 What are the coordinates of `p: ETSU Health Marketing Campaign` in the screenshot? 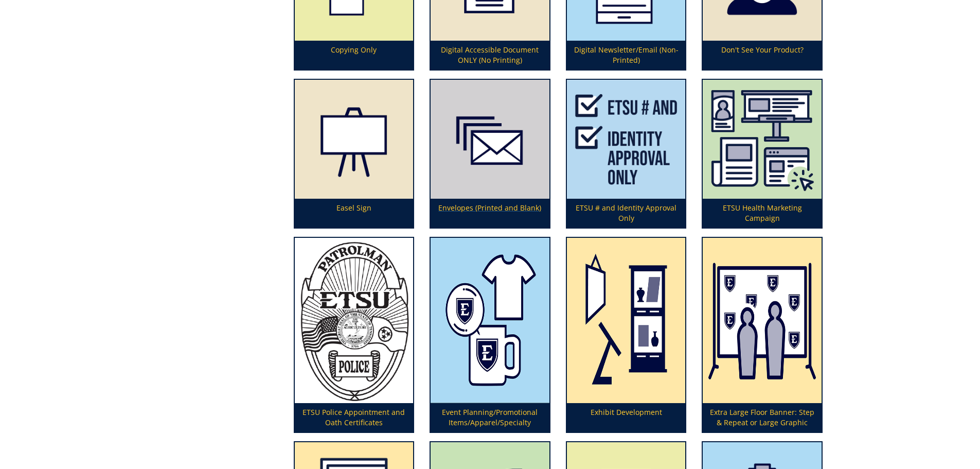 It's located at (762, 213).